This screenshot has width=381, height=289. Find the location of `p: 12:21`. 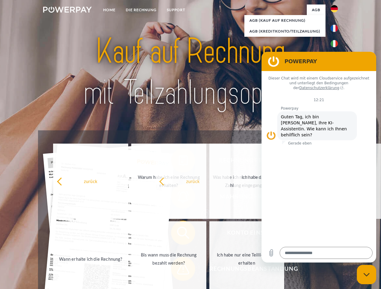

p: 12:21 is located at coordinates (57, 48).